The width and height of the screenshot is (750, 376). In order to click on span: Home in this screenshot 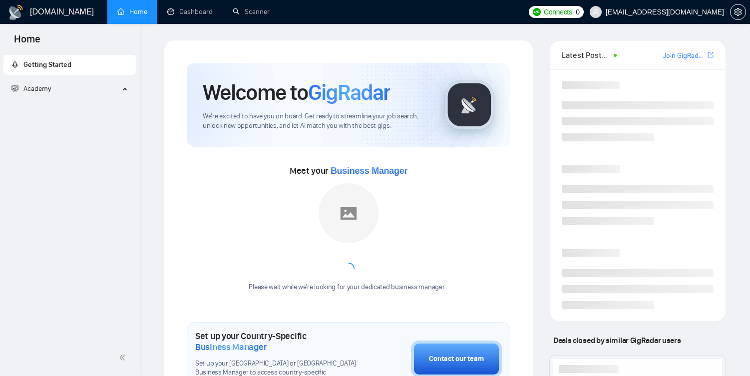, I will do `click(27, 42)`.